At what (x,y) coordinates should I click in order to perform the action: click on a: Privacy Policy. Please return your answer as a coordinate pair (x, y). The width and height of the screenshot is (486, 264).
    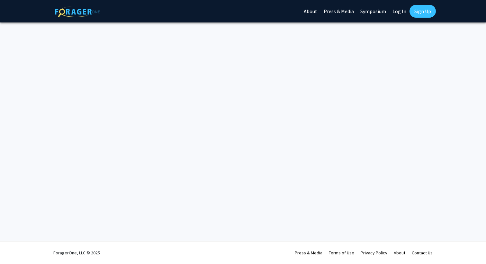
    Looking at the image, I should click on (374, 253).